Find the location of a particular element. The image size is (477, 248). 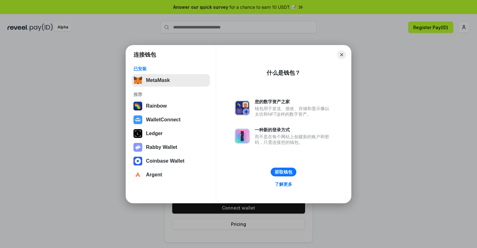

h1: 连接钱包 is located at coordinates (145, 55).